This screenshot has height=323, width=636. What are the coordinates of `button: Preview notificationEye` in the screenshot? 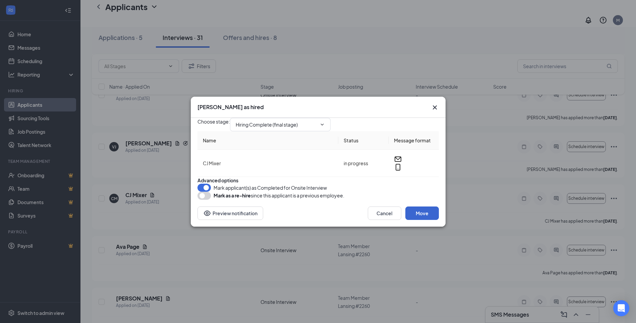 It's located at (230, 213).